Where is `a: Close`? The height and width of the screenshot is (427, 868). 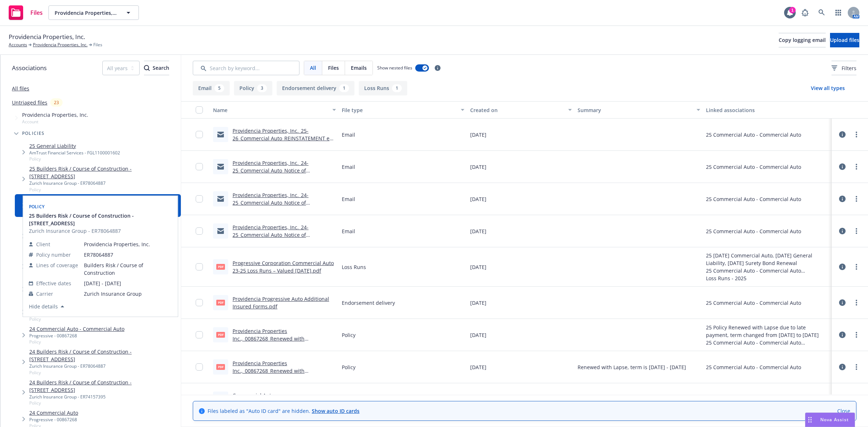 a: Close is located at coordinates (844, 411).